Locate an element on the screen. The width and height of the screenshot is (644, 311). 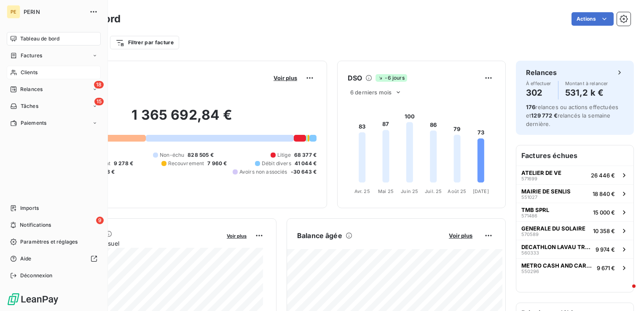
h6: Factures échues is located at coordinates (575, 156).